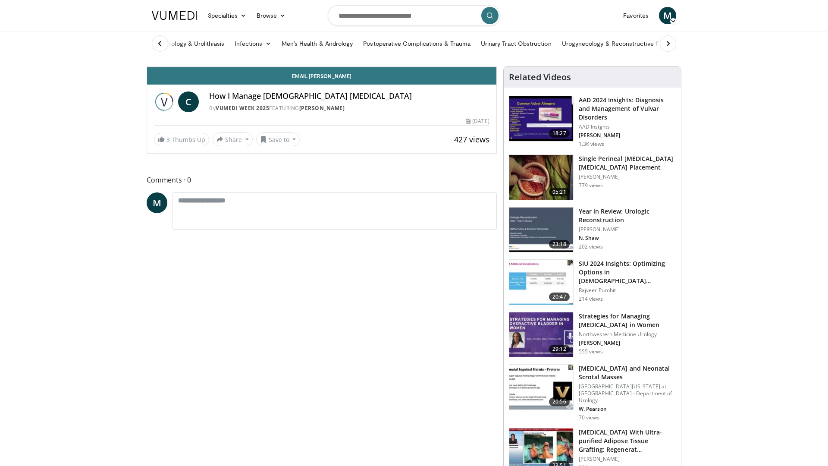  I want to click on span: 05:21, so click(559, 192).